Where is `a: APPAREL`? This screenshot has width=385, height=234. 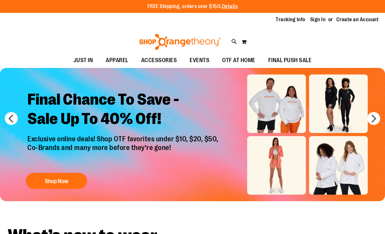
a: APPAREL is located at coordinates (117, 61).